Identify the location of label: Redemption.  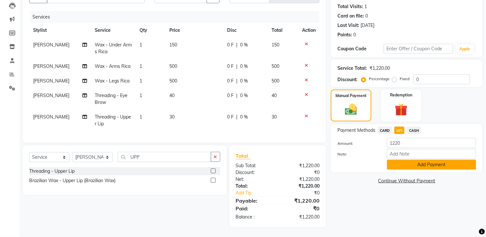
(401, 95).